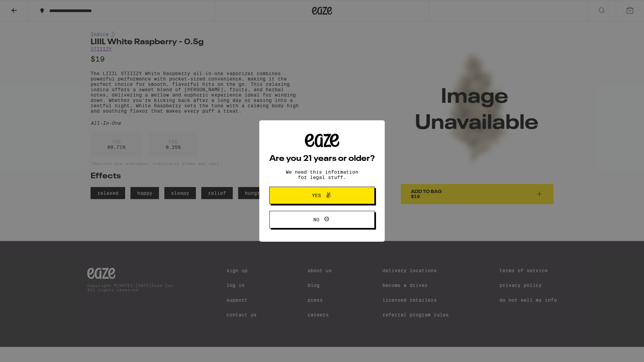 This screenshot has height=362, width=644. Describe the element at coordinates (316, 195) in the screenshot. I see `span: Yes` at that location.